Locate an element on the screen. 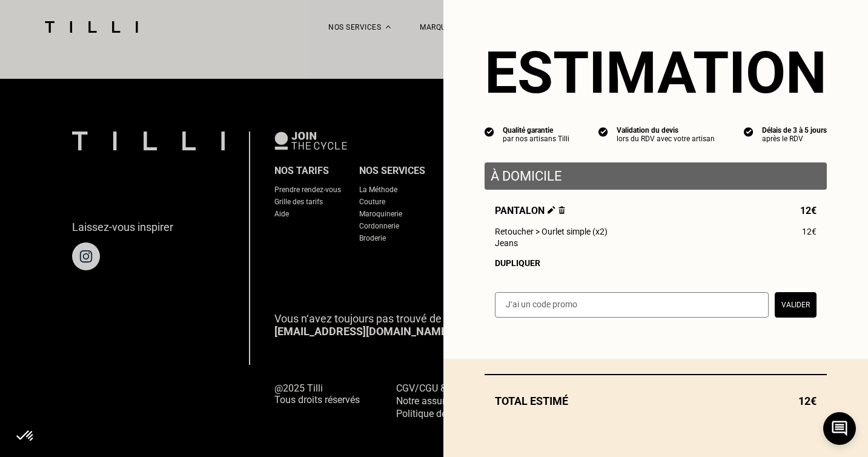 The image size is (868, 457). div: par nos artisans Tilli is located at coordinates (536, 139).